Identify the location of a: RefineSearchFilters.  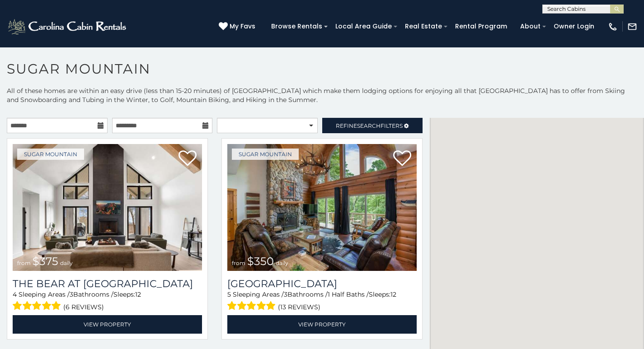
(372, 125).